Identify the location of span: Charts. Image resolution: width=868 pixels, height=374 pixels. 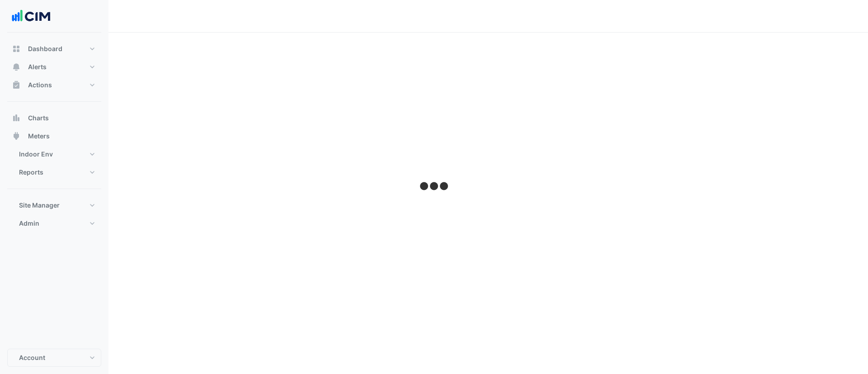
(38, 118).